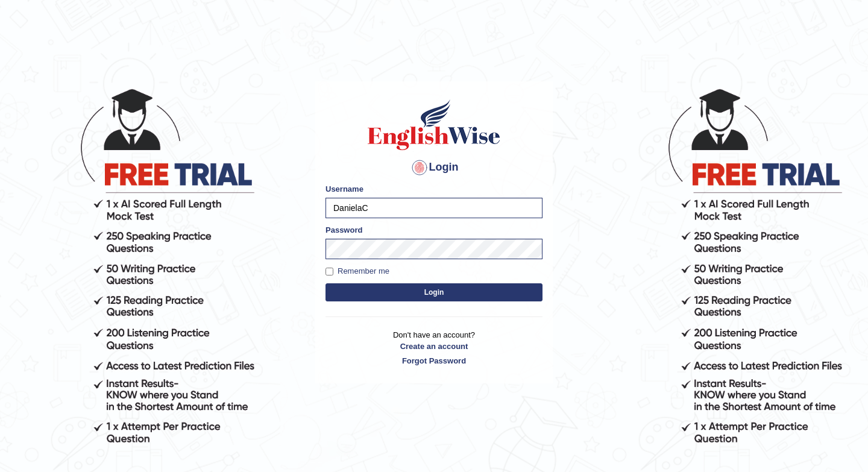  Describe the element at coordinates (344, 229) in the screenshot. I see `label: Password` at that location.